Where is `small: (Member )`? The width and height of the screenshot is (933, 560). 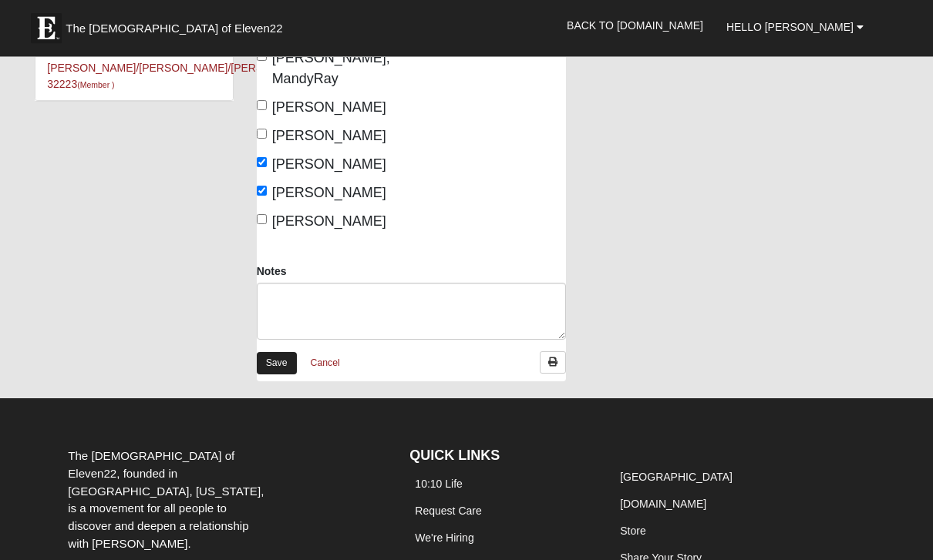
small: (Member ) is located at coordinates (95, 86).